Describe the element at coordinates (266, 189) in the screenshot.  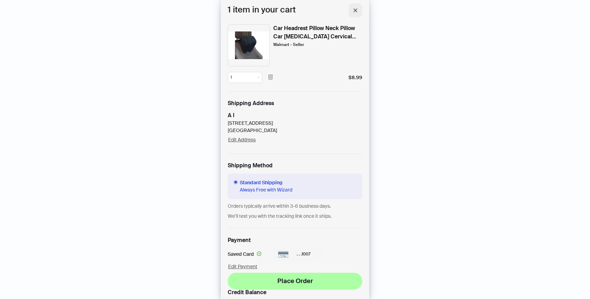
I see `span: Always Free with Wizard` at that location.